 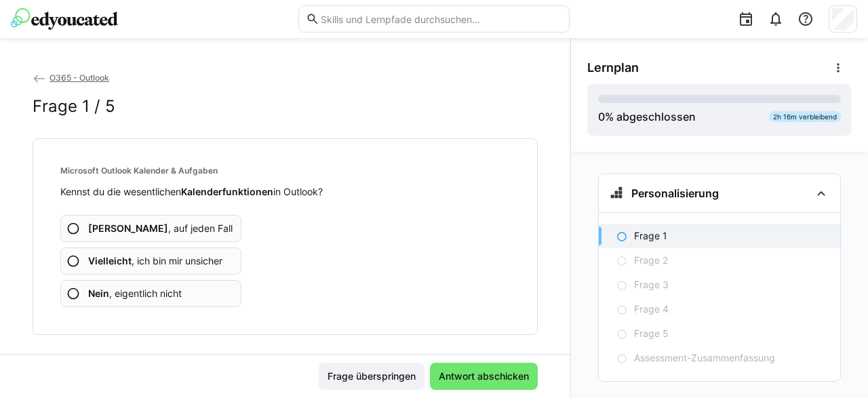 What do you see at coordinates (651, 284) in the screenshot?
I see `p: Frage 3` at bounding box center [651, 284].